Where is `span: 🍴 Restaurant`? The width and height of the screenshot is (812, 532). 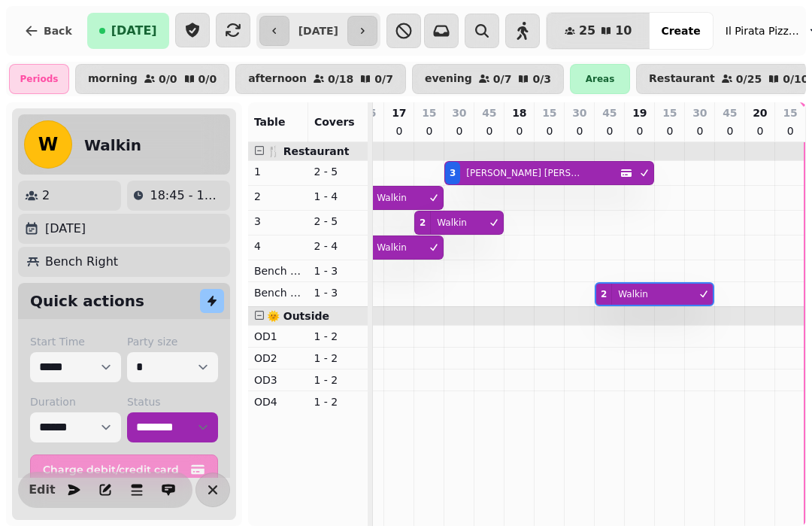 span: 🍴 Restaurant is located at coordinates (308, 151).